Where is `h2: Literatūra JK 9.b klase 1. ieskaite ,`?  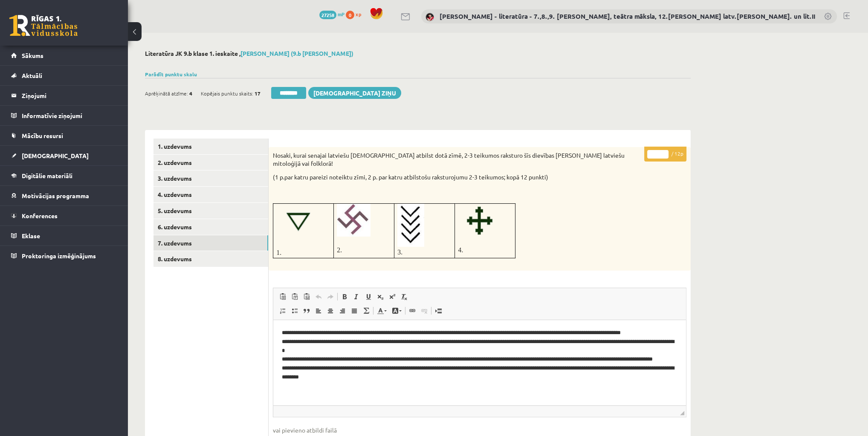 h2: Literatūra JK 9.b klase 1. ieskaite , is located at coordinates (418, 54).